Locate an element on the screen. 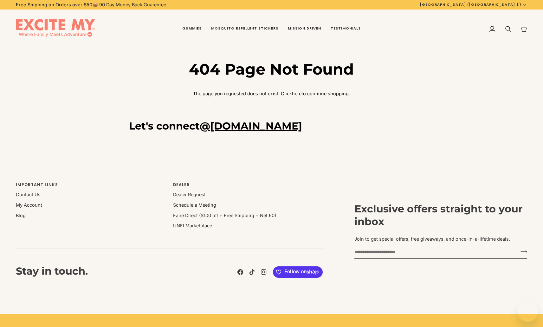 The height and width of the screenshot is (327, 543). a: here is located at coordinates (297, 93).